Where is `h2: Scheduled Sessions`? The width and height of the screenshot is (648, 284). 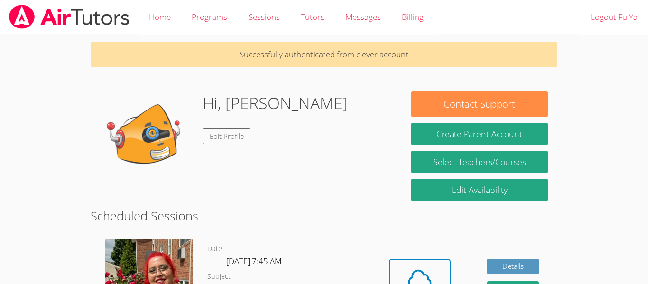
h2: Scheduled Sessions is located at coordinates (324, 216).